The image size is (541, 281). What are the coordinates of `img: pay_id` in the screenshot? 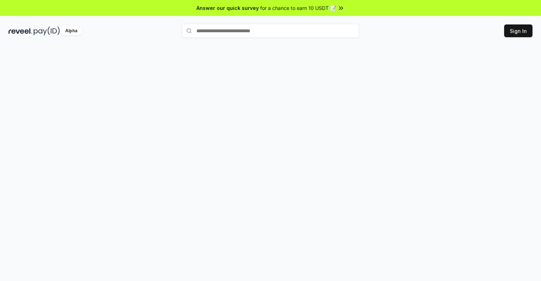 It's located at (47, 31).